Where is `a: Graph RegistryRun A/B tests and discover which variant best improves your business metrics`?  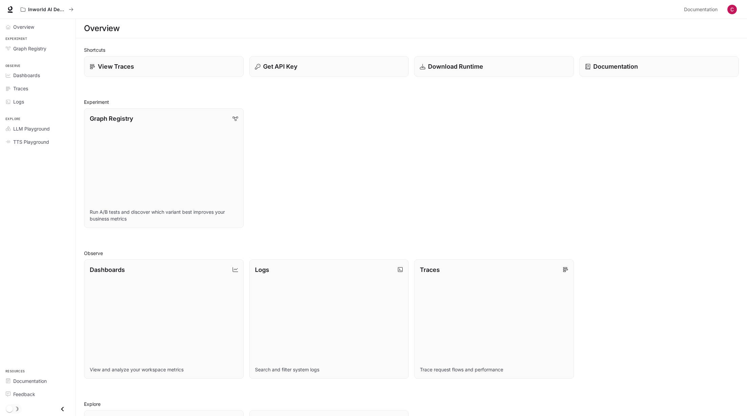 a: Graph RegistryRun A/B tests and discover which variant best improves your business metrics is located at coordinates (164, 168).